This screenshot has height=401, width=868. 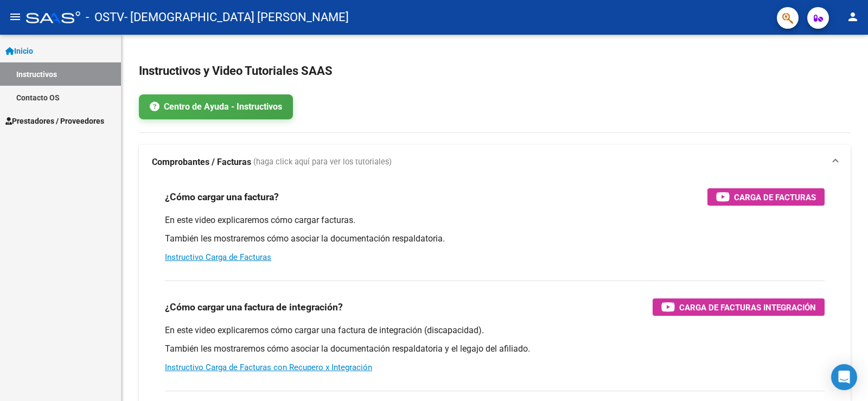 What do you see at coordinates (495, 239) in the screenshot?
I see `p: También les mostraremos cómo asociar la documentación respaldatoria.` at bounding box center [495, 239].